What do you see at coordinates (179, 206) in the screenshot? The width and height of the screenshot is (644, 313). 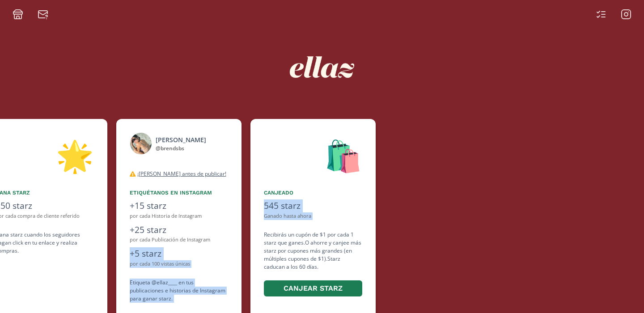 I see `div: +15 starz` at bounding box center [179, 206].